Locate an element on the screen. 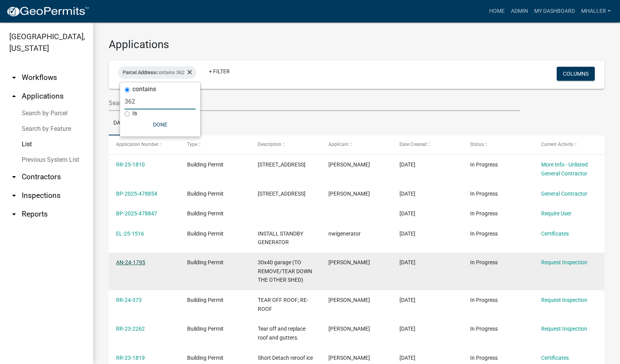 This screenshot has height=364, width=620. i: arrow_drop_up is located at coordinates (14, 97).